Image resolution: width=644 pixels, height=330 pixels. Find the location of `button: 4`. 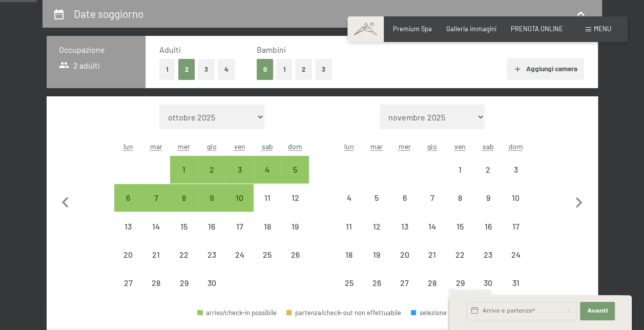

button: 4 is located at coordinates (226, 69).